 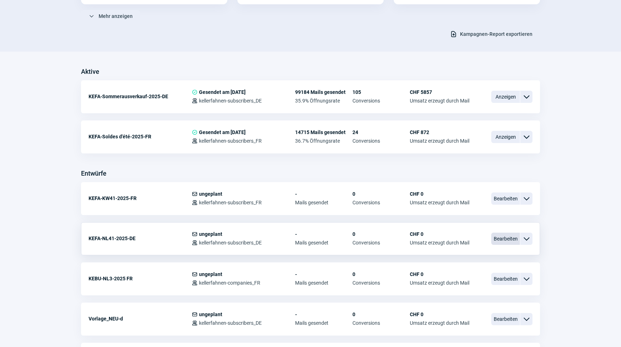 I want to click on span: 105, so click(x=381, y=92).